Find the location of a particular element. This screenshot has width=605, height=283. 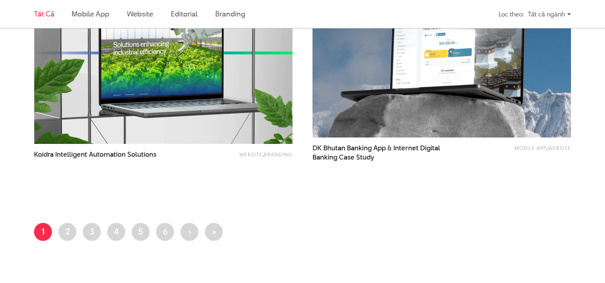

a: Tất cả is located at coordinates (44, 14).